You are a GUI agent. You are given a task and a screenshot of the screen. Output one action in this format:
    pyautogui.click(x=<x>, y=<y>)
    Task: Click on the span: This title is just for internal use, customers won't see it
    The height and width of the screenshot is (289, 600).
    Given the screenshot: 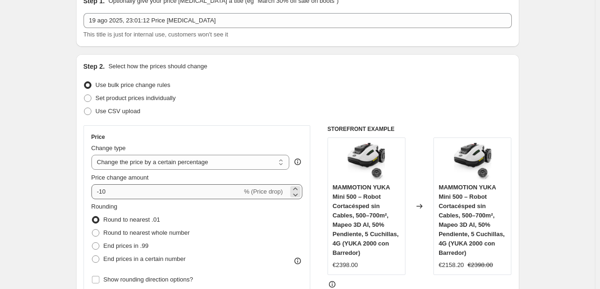 What is the action you would take?
    pyautogui.click(x=156, y=34)
    